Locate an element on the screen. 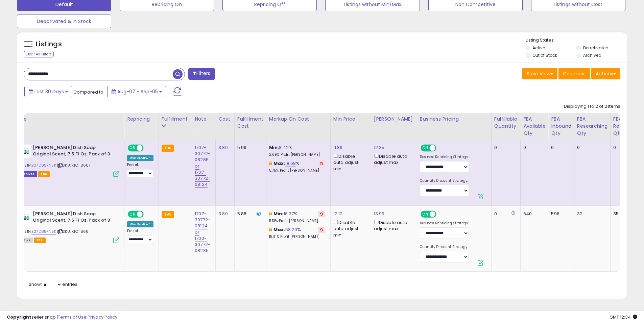 The height and width of the screenshot is (324, 644). div: Disable auto adjust max is located at coordinates (393, 159).